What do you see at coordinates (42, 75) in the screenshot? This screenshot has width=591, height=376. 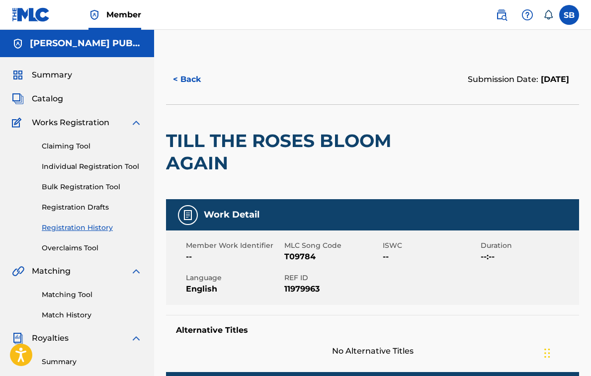 I see `a: SummarySummary` at bounding box center [42, 75].